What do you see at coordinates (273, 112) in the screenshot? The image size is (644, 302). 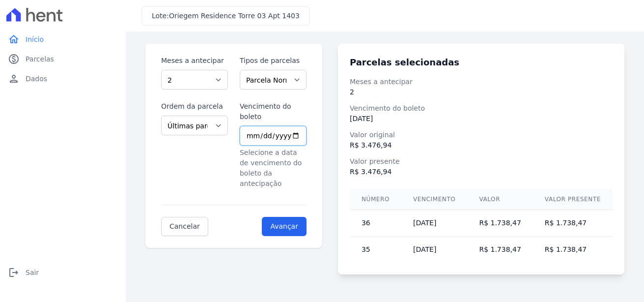 I see `label: Vencimento do boleto` at bounding box center [273, 112].